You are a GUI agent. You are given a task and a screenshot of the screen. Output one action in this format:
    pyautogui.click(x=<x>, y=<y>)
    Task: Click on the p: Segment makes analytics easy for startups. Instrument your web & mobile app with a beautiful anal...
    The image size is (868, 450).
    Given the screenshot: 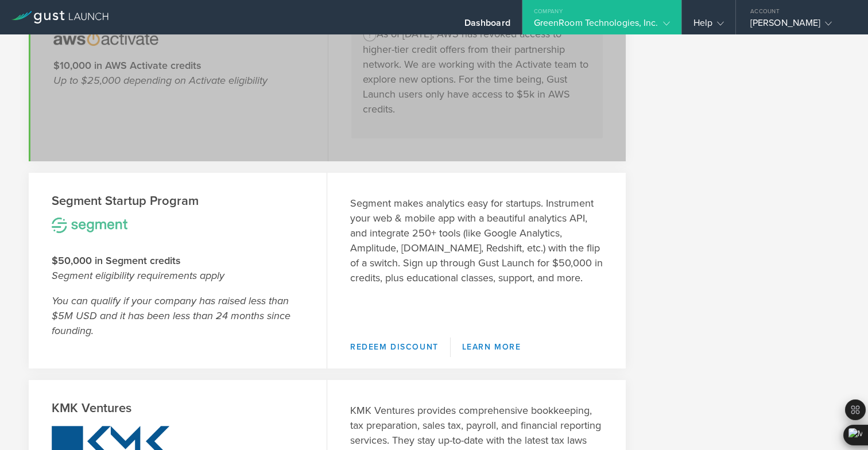 What is the action you would take?
    pyautogui.click(x=477, y=241)
    